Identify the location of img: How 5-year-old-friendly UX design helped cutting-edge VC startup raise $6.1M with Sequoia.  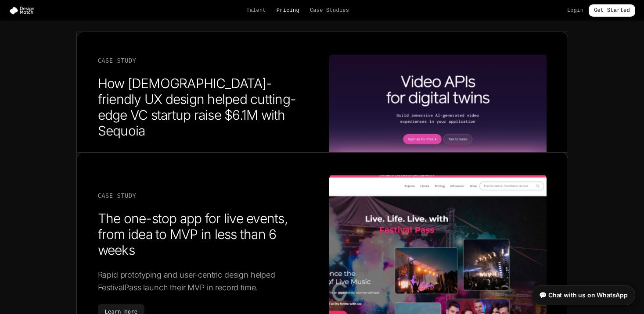
(437, 134).